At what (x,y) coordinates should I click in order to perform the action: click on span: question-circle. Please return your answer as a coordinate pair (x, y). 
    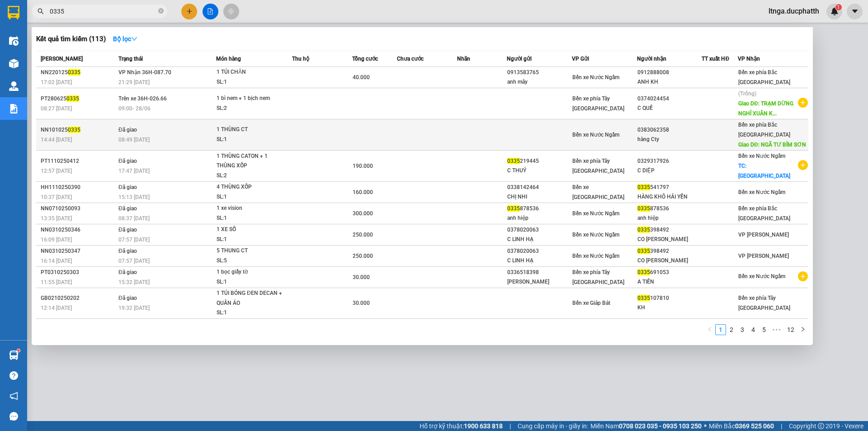
    Looking at the image, I should click on (14, 375).